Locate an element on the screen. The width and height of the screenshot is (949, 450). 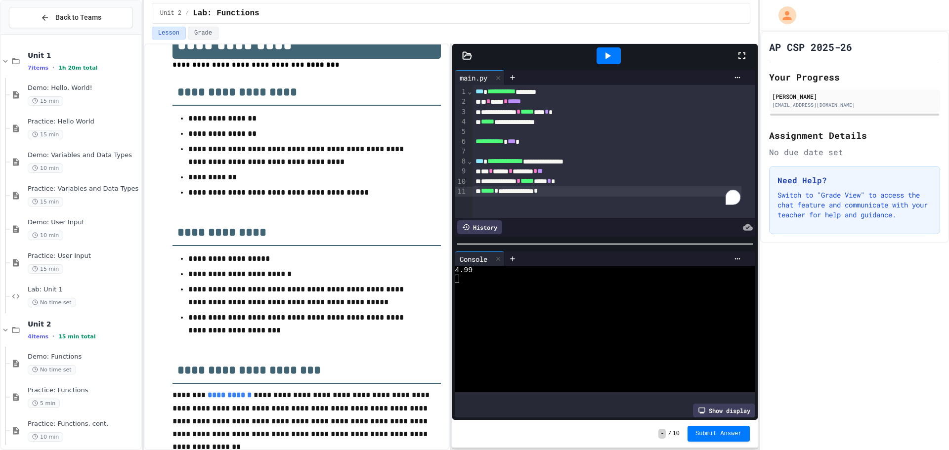
span: Practice: Variables and Data Types is located at coordinates (83, 189).